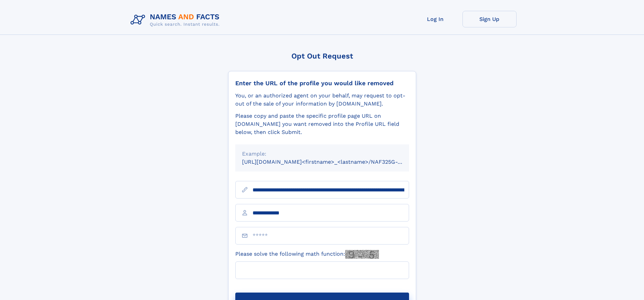  I want to click on a: Log In, so click(436, 19).